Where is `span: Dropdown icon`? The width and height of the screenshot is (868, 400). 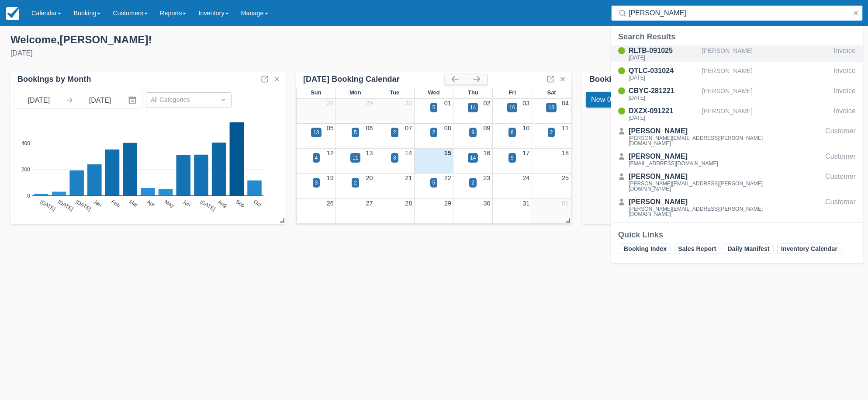
span: Dropdown icon is located at coordinates (223, 100).